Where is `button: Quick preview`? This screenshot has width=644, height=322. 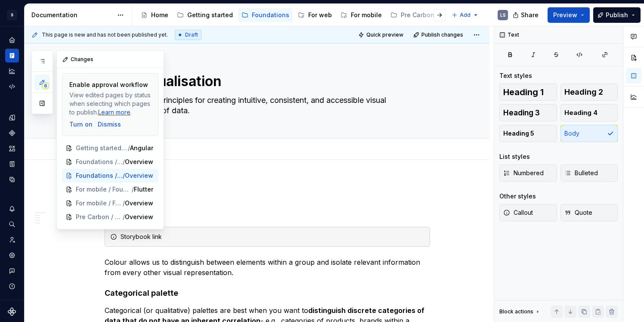 button: Quick preview is located at coordinates (381, 35).